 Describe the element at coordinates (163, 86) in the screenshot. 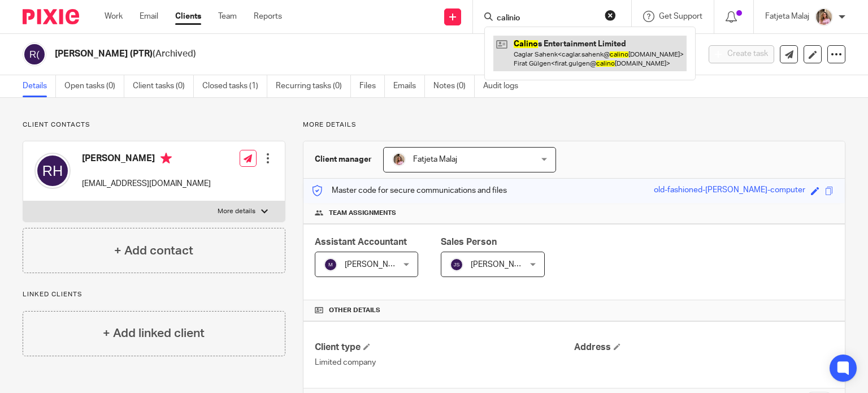

I see `a: Client tasks (0)` at that location.